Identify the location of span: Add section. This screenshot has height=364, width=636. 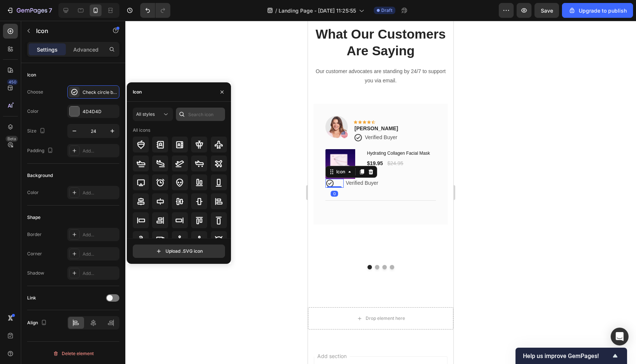
(24, 335).